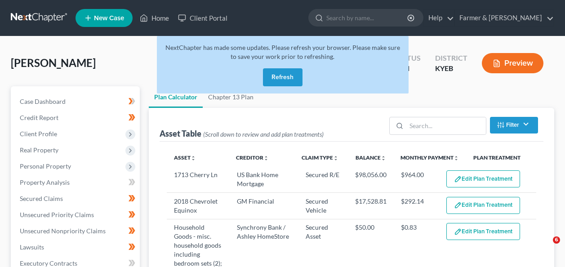 Image resolution: width=565 pixels, height=267 pixels. I want to click on div: Asset Table, so click(242, 134).